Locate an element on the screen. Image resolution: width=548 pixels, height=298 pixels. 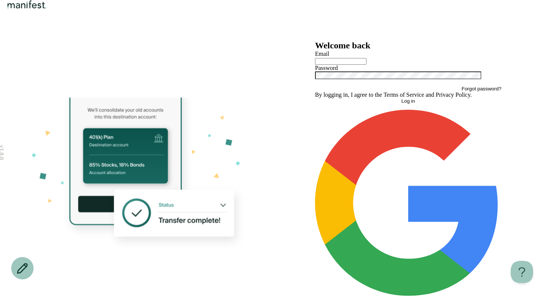
button: Log in is located at coordinates (408, 101).